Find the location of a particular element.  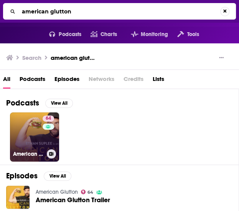

h3: American Glutton is located at coordinates (28, 154).